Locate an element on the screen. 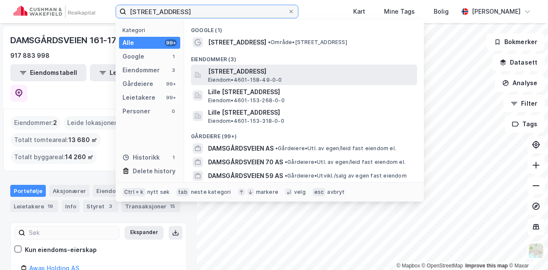  button: Bokmerker is located at coordinates (516, 42).